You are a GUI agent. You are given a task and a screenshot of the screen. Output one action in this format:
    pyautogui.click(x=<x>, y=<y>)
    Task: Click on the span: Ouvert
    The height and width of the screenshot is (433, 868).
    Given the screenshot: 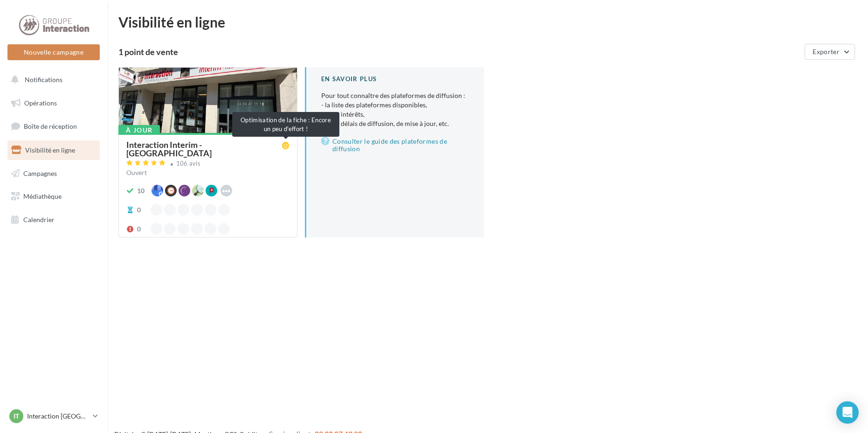 What is the action you would take?
    pyautogui.click(x=137, y=172)
    